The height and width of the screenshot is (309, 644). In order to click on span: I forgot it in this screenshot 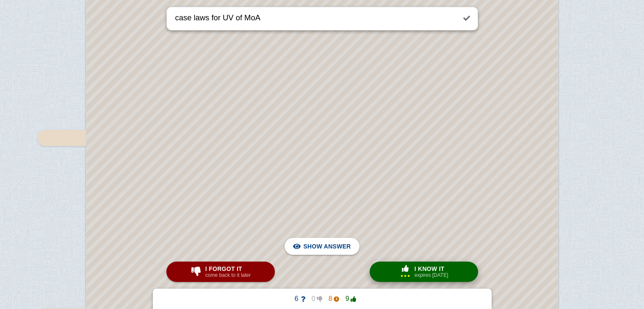, I will do `click(227, 269)`.